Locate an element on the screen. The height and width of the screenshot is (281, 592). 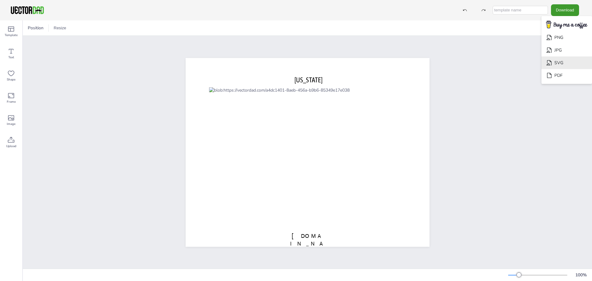
button: Download is located at coordinates (564, 10).